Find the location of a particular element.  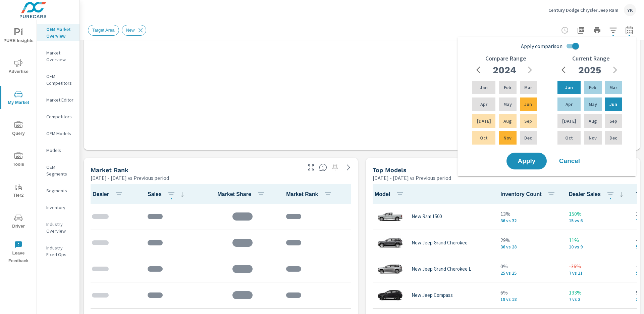

p: 7 vs 3 is located at coordinates (597, 299).